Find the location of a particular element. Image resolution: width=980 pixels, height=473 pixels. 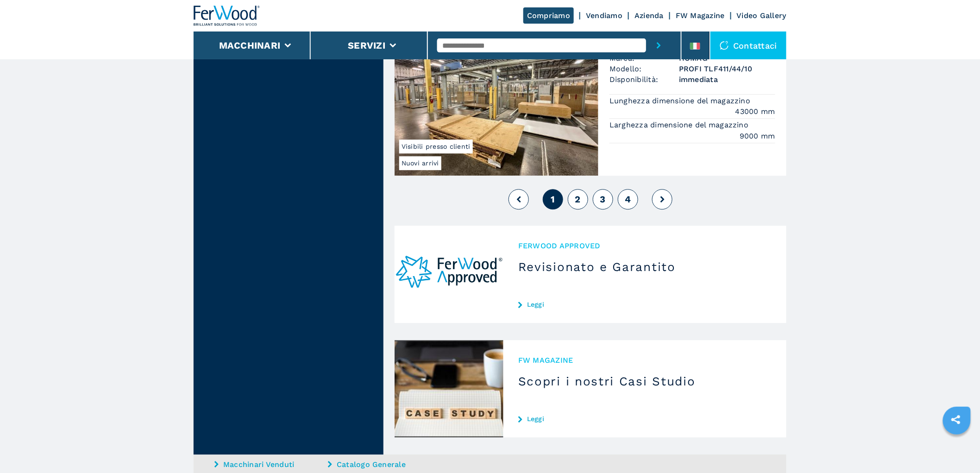

p: Larghezza dimensione del magazzino is located at coordinates (680, 125).